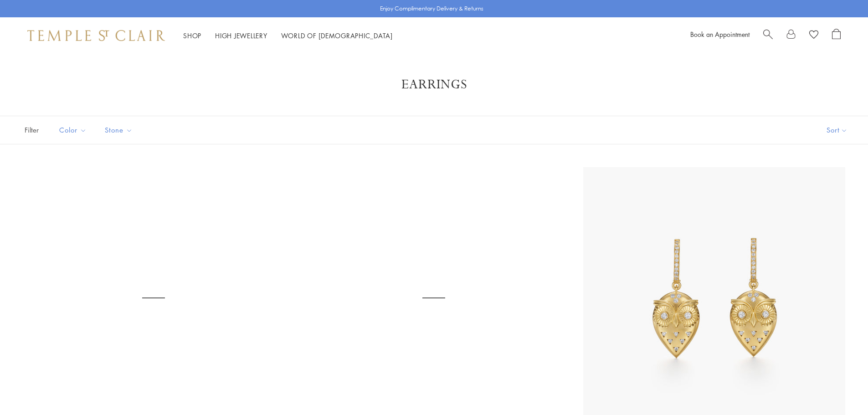 Image resolution: width=868 pixels, height=415 pixels. What do you see at coordinates (241, 36) in the screenshot?
I see `a: High JewelleryHigh Jewellery` at bounding box center [241, 36].